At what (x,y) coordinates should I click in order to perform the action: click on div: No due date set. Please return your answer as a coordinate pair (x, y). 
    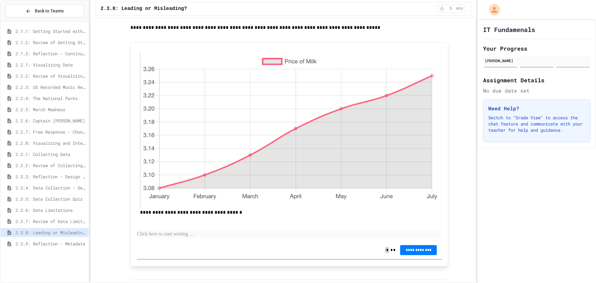
    Looking at the image, I should click on (536, 91).